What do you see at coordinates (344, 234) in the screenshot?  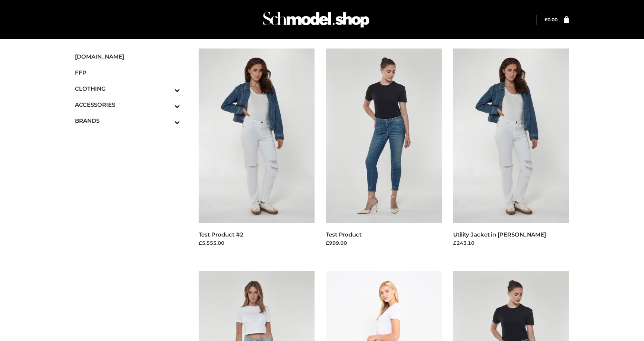 I see `a: Test Product` at bounding box center [344, 234].